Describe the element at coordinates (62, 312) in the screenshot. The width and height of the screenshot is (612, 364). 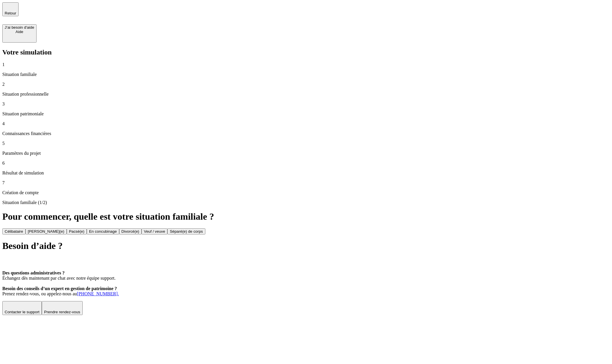
I see `div: Prendre rendez-vous` at that location.